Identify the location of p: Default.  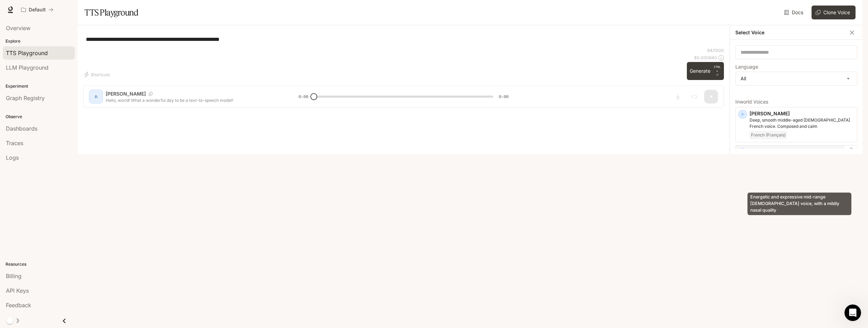
(37, 10).